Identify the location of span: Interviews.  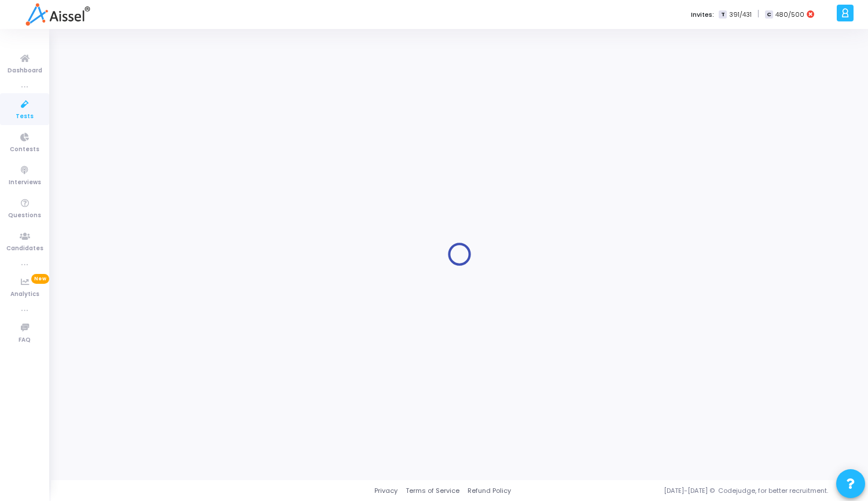
(25, 183).